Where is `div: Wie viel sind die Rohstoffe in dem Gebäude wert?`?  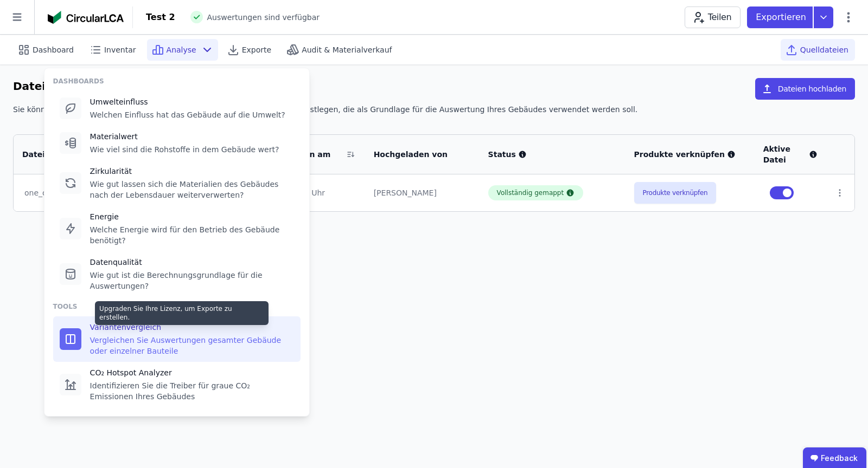 div: Wie viel sind die Rohstoffe in dem Gebäude wert? is located at coordinates (184, 149).